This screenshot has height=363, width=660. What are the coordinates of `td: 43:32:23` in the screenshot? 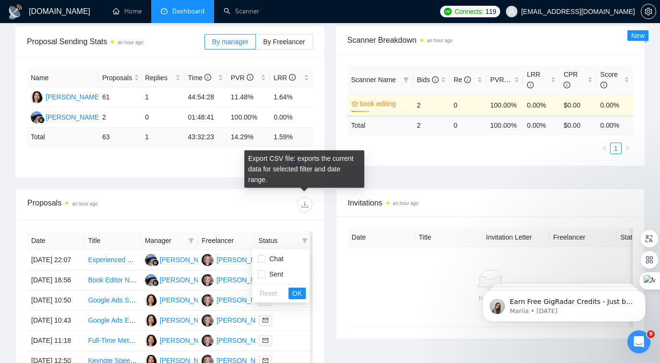 It's located at (205, 137).